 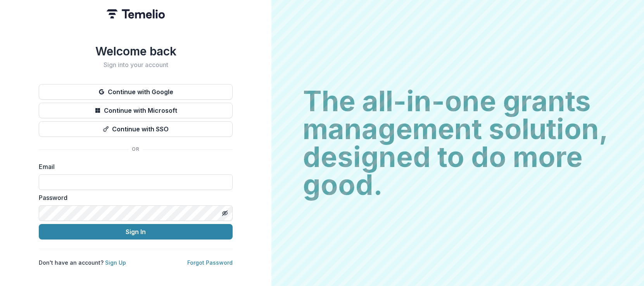 I want to click on h1: Welcome back, so click(x=136, y=51).